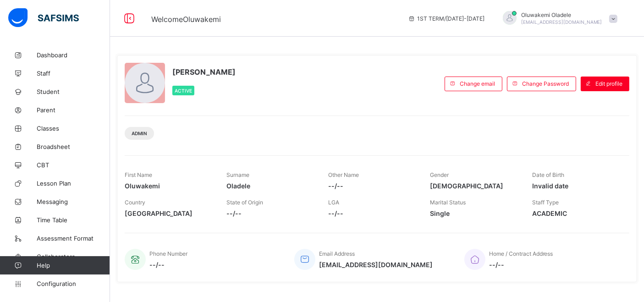 The image size is (644, 302). What do you see at coordinates (548, 174) in the screenshot?
I see `span: Date of Birth` at bounding box center [548, 174].